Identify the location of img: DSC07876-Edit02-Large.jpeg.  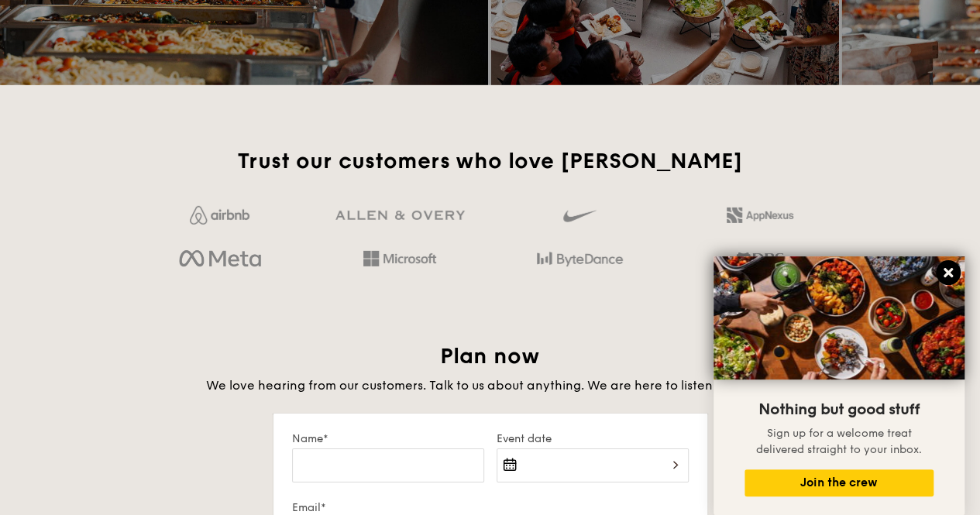
(839, 318).